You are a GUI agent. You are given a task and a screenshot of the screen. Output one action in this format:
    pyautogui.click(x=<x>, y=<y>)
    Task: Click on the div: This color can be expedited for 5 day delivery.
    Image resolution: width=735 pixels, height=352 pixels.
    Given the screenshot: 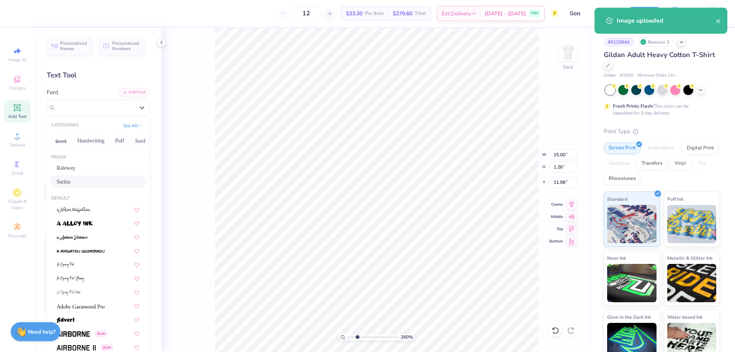 What is the action you would take?
    pyautogui.click(x=660, y=110)
    